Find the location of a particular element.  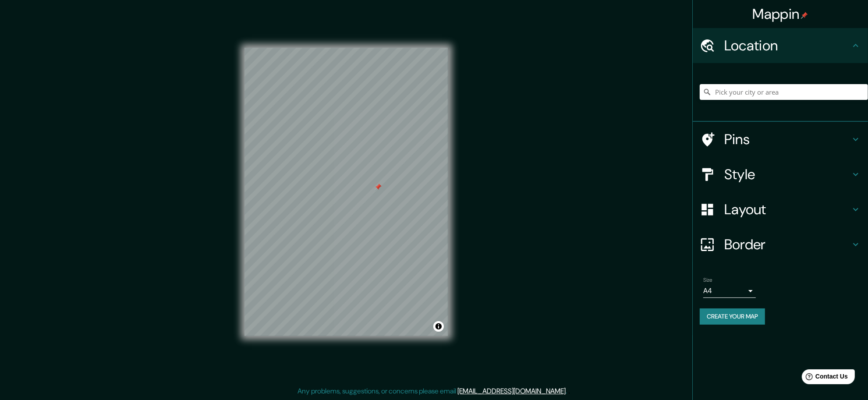

h4: Mappin is located at coordinates (780, 14).